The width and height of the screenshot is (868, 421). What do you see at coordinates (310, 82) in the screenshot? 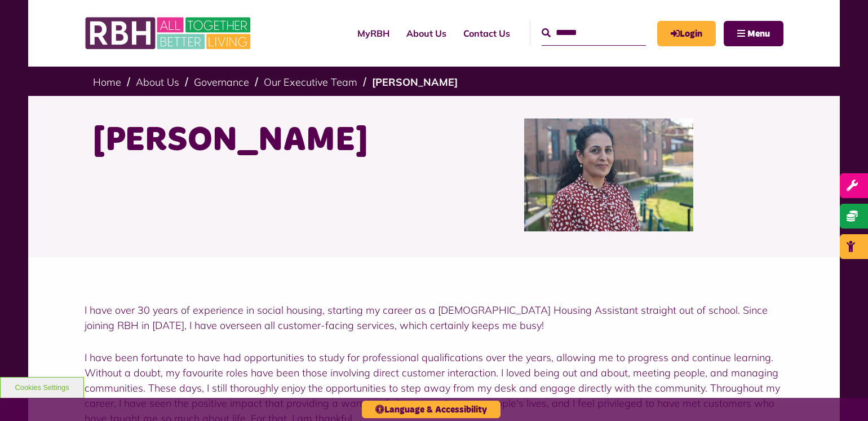
I see `a: Our Executive Team` at bounding box center [310, 82].